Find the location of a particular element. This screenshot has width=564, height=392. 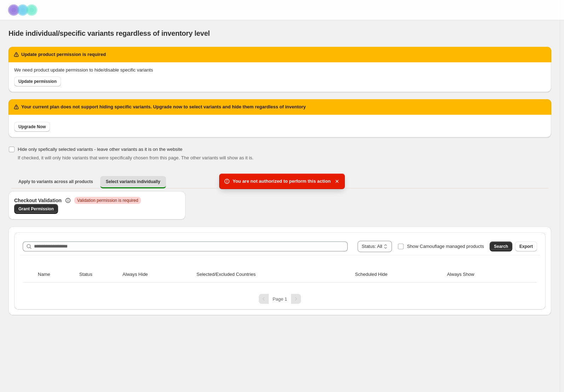

th: Name is located at coordinates (56, 275).